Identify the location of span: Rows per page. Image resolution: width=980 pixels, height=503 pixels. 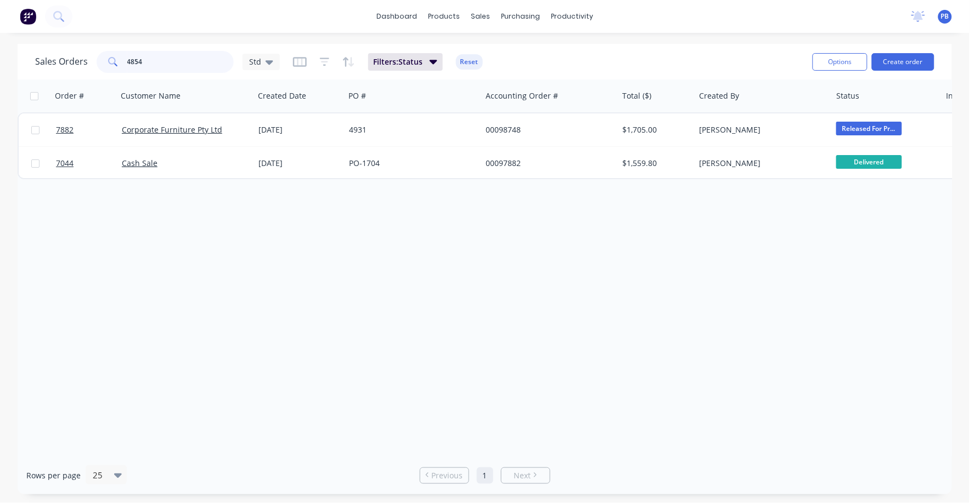
(53, 476).